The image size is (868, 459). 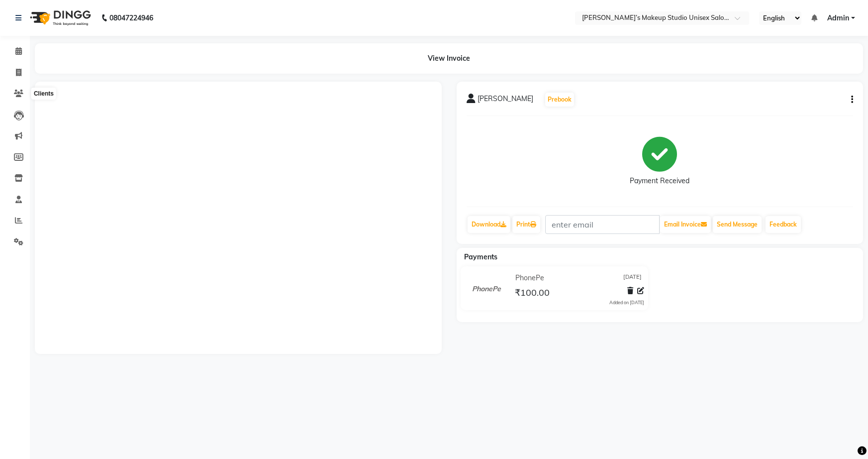 I want to click on button: Send Message, so click(x=737, y=224).